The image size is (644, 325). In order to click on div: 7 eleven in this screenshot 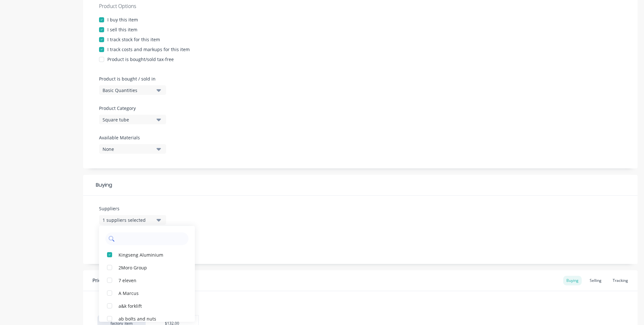, I will do `click(150, 279)`.